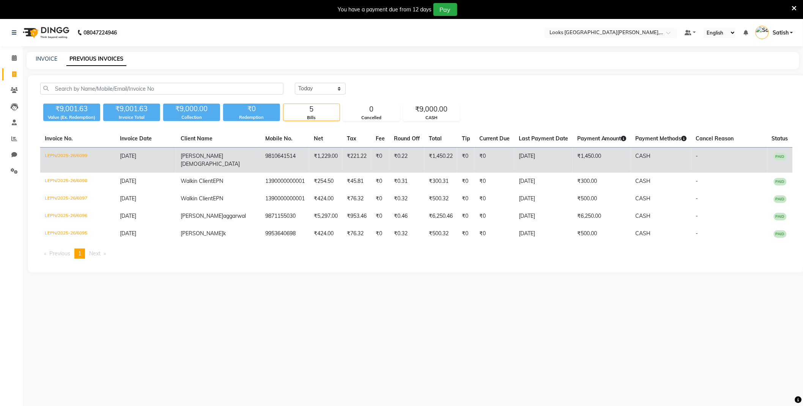 The height and width of the screenshot is (406, 803). Describe the element at coordinates (78, 234) in the screenshot. I see `td: LEPN/2025-26/6095` at that location.